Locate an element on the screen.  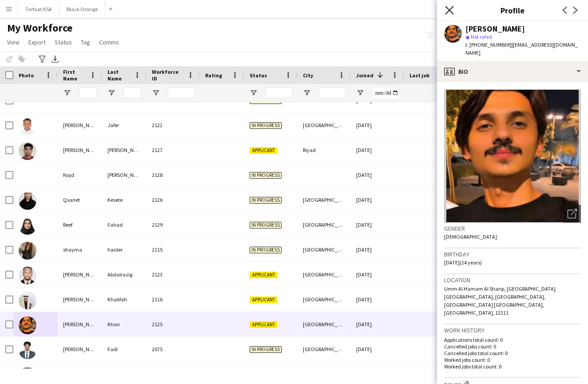
h3: Gender is located at coordinates (513, 229).